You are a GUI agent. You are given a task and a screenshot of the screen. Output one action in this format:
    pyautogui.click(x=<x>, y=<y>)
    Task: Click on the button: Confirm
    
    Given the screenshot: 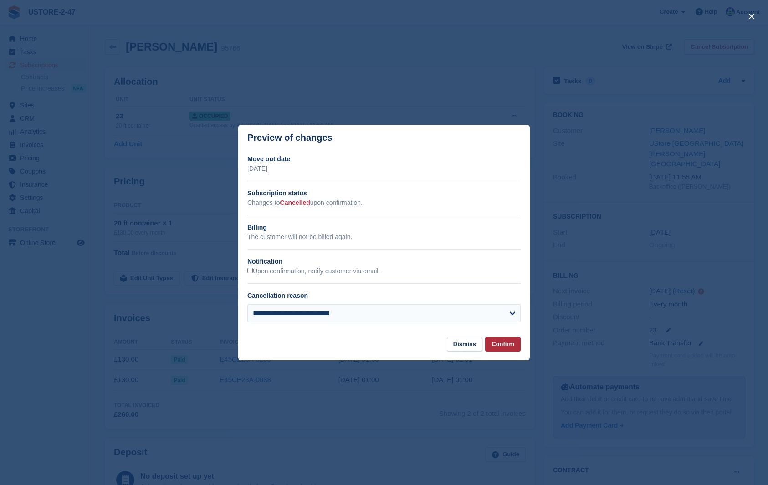 What is the action you would take?
    pyautogui.click(x=503, y=344)
    